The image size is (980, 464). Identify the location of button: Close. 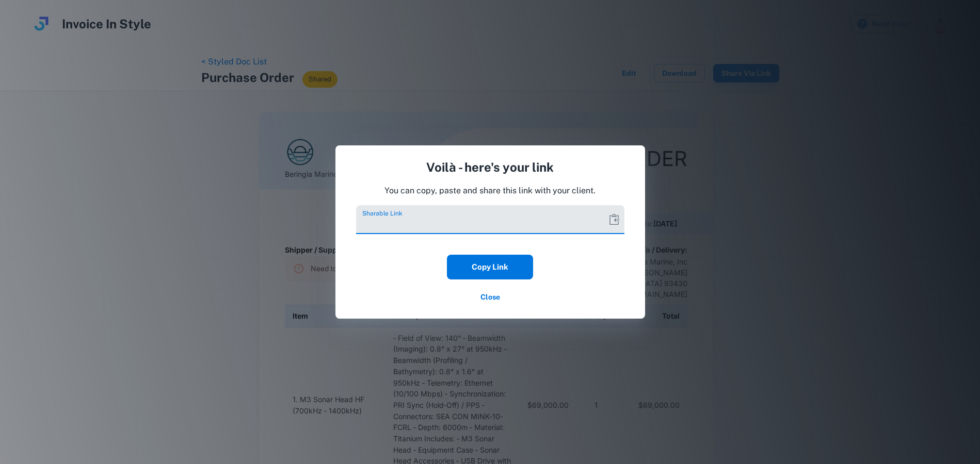
(490, 297).